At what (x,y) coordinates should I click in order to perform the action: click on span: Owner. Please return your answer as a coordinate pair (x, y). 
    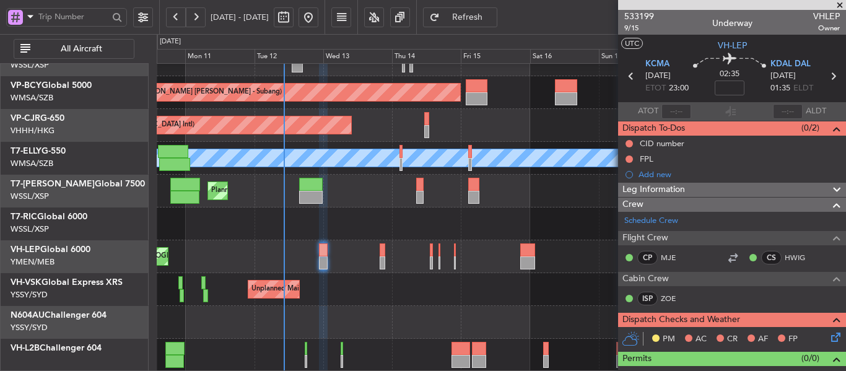
    Looking at the image, I should click on (826, 28).